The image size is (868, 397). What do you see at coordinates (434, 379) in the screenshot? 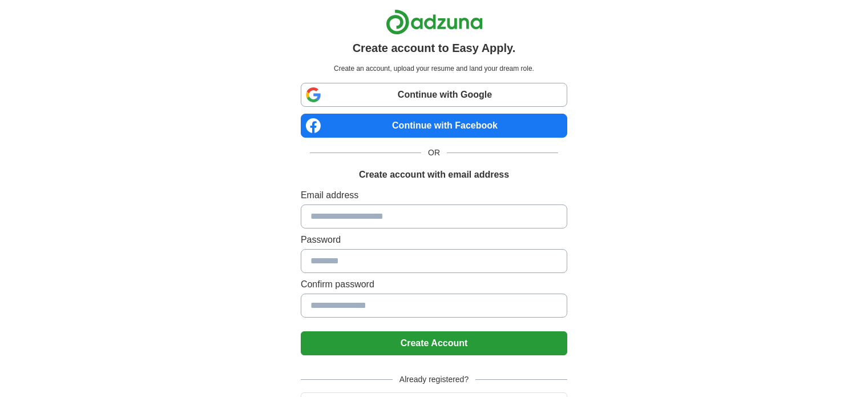
I see `span: Already registered?` at bounding box center [434, 379].